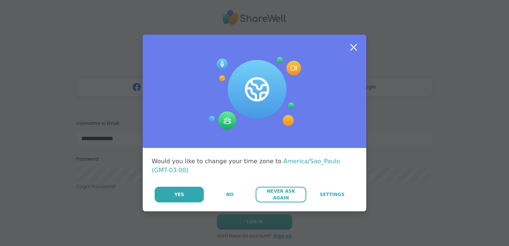 The image size is (509, 246). I want to click on img: Session Experience, so click(254, 94).